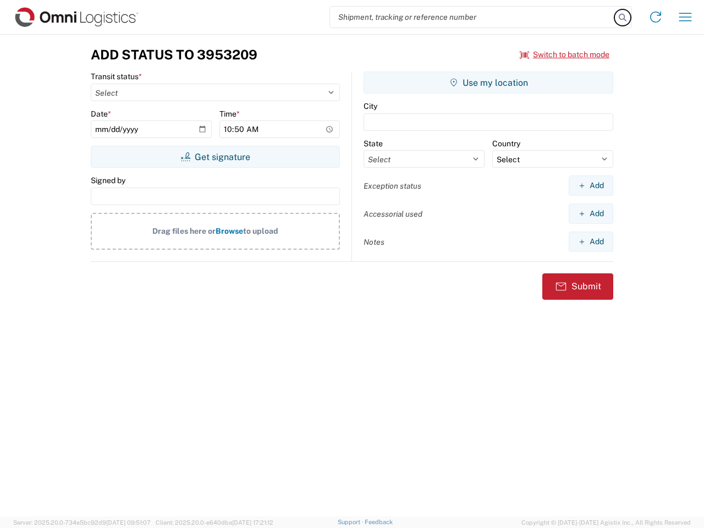 The height and width of the screenshot is (528, 704). What do you see at coordinates (393, 214) in the screenshot?
I see `label: Accessorial used` at bounding box center [393, 214].